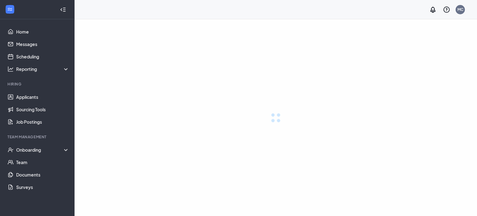 This screenshot has width=477, height=216. Describe the element at coordinates (38, 84) in the screenshot. I see `div: Hiring` at that location.